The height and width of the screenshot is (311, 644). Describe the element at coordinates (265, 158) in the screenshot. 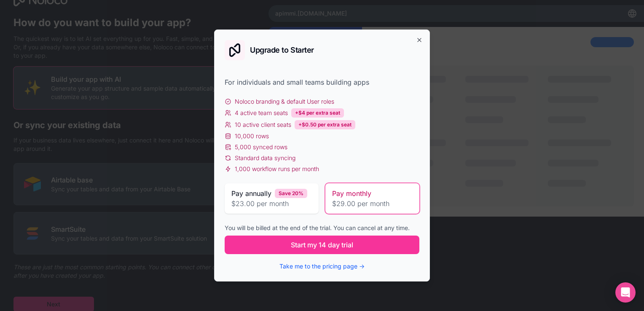

I see `span: Standard data syncing` at that location.